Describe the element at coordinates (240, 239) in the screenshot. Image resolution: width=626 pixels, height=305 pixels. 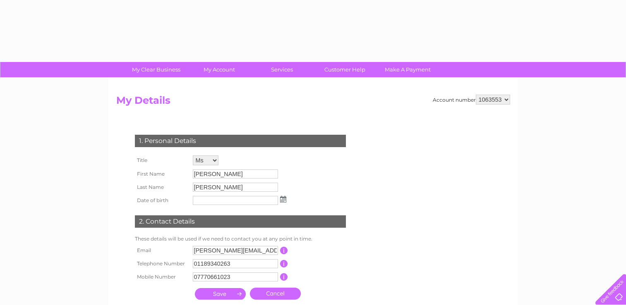
I see `td: These details will be used if we need to contact you at any point in time.` at that location.